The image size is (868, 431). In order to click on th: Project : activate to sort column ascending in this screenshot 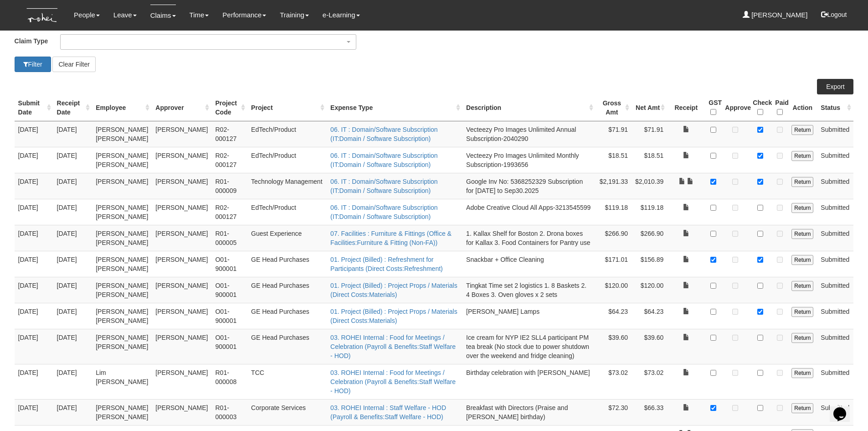, I will do `click(287, 107)`.